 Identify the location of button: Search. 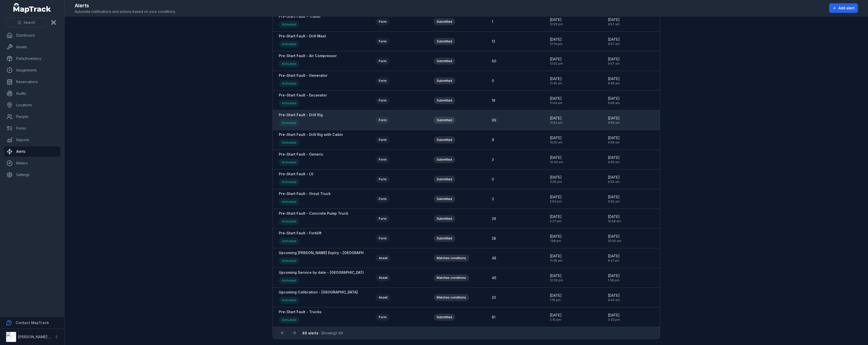
(26, 23).